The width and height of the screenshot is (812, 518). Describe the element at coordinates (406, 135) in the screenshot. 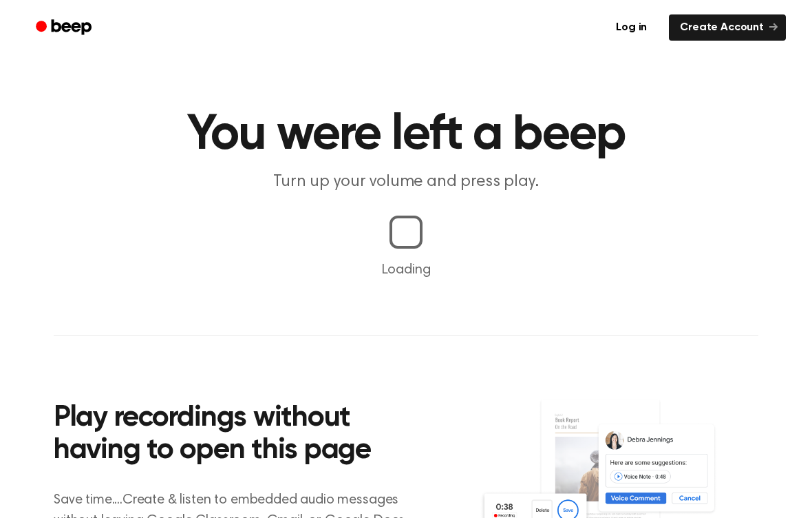

I see `h1: You were left a beep` at that location.